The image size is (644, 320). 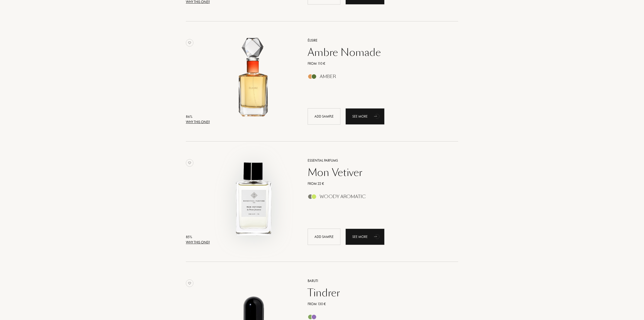 What do you see at coordinates (377, 64) in the screenshot?
I see `a: From 110 €` at bounding box center [377, 64].